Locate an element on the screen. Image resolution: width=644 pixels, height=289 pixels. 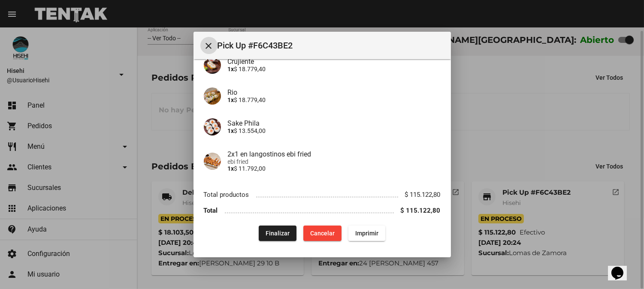
h4: Rio is located at coordinates (334, 92).